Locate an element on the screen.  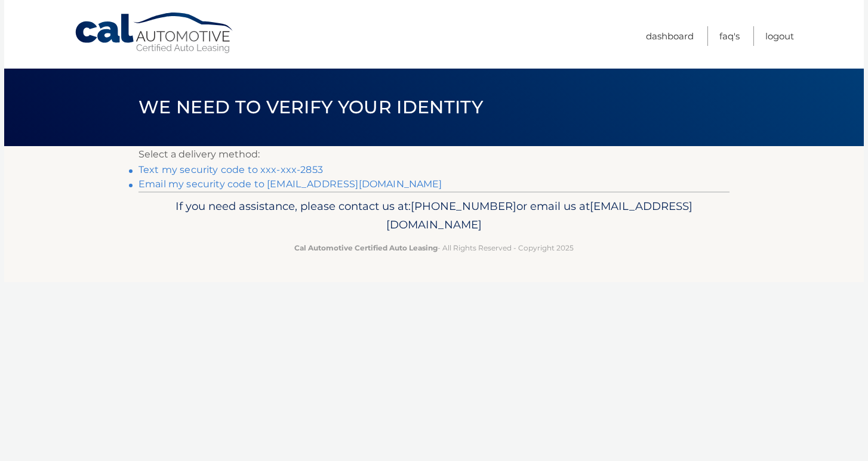
a: Text my security code to xxx-xxx-2853 is located at coordinates (231, 169).